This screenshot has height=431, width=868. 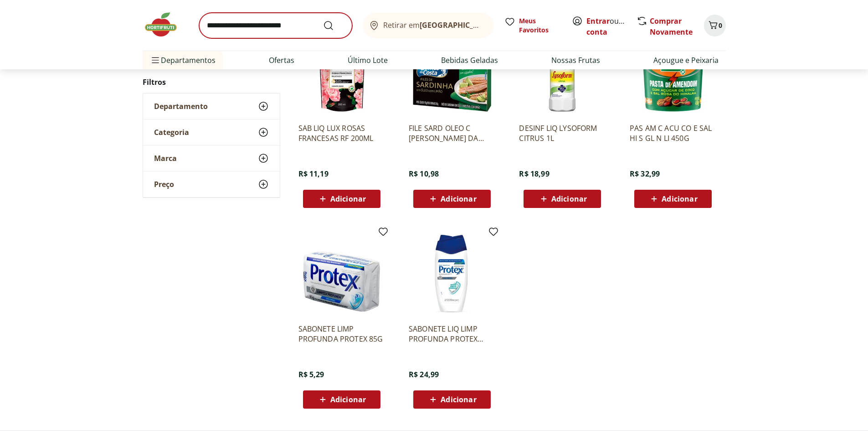 I want to click on img: PAS AM C ACU CO E SAL HI S GL N LI 450G, so click(x=673, y=72).